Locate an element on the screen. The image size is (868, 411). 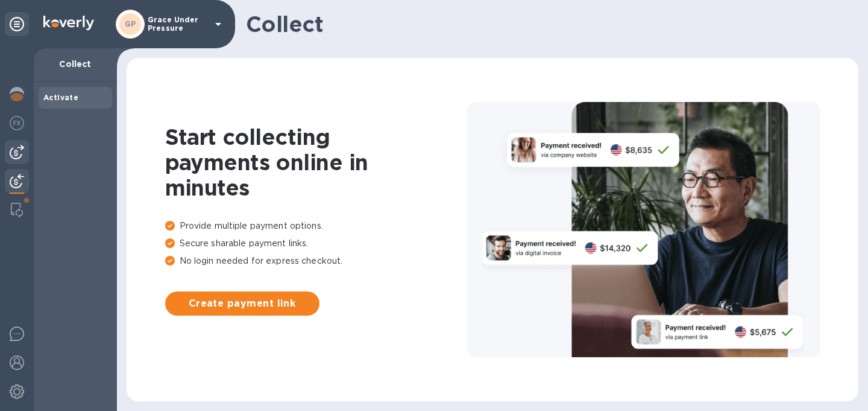
p: Grace Under Pressure is located at coordinates (178, 24).